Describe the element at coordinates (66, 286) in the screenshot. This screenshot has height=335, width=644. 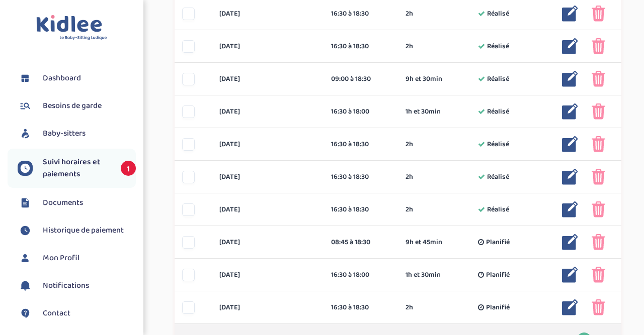
I see `span: Notifications` at that location.